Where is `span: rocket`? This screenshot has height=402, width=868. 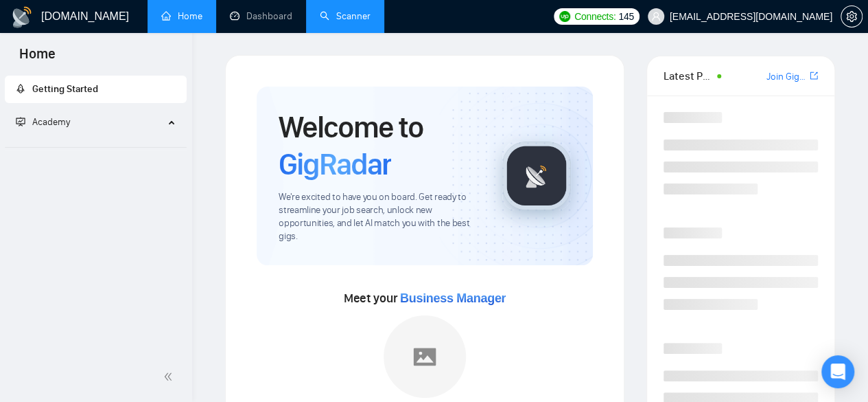 span: rocket is located at coordinates (20, 89).